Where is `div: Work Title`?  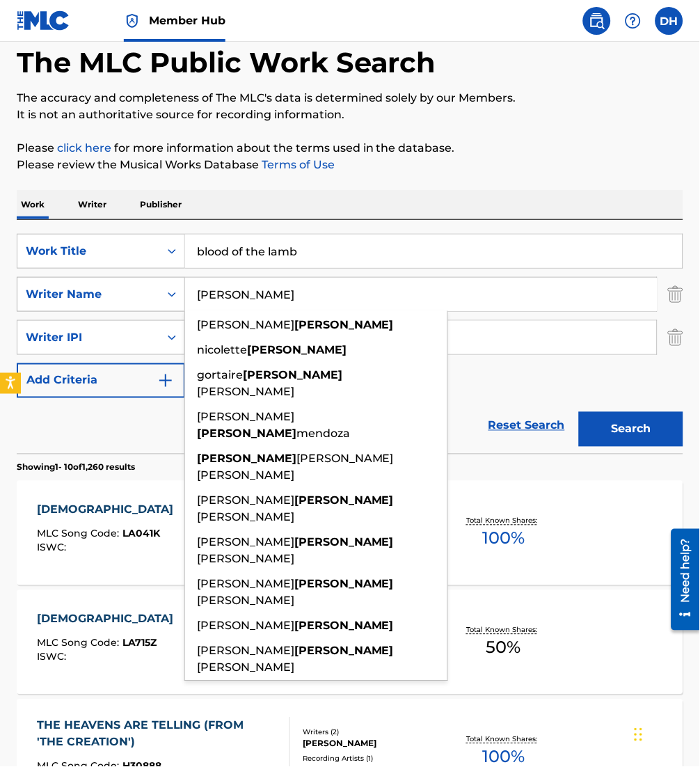
div: Work Title is located at coordinates (88, 251).